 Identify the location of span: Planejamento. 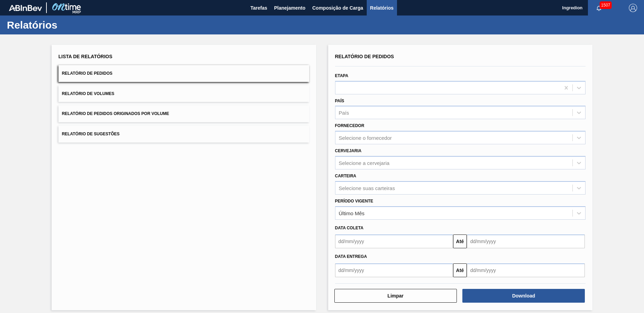
(290, 8).